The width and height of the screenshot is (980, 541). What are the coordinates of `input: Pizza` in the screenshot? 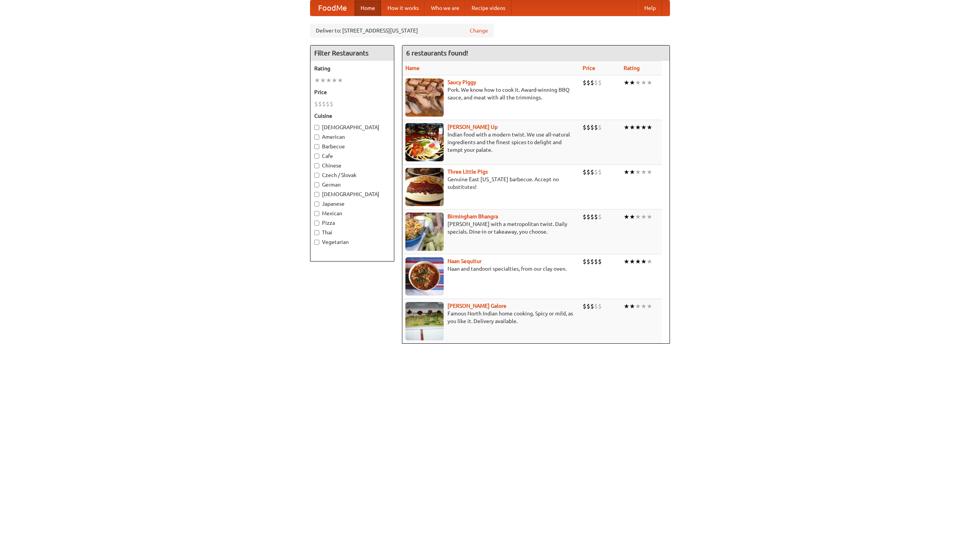 It's located at (317, 223).